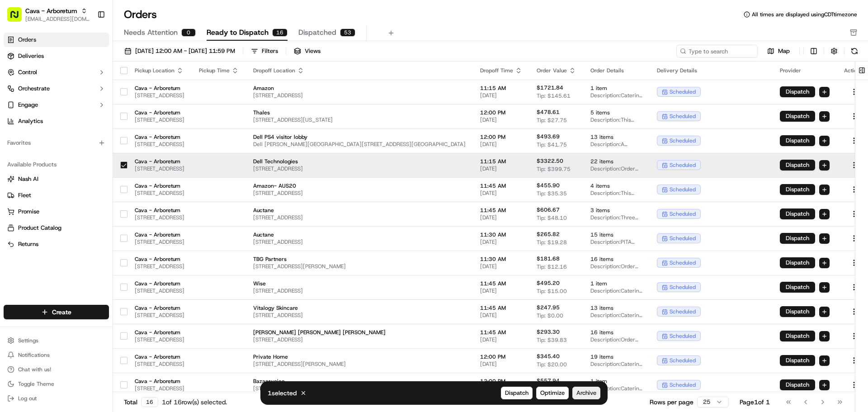  What do you see at coordinates (360, 137) in the screenshot?
I see `span: Dell PS4 visitor lobby` at bounding box center [360, 137].